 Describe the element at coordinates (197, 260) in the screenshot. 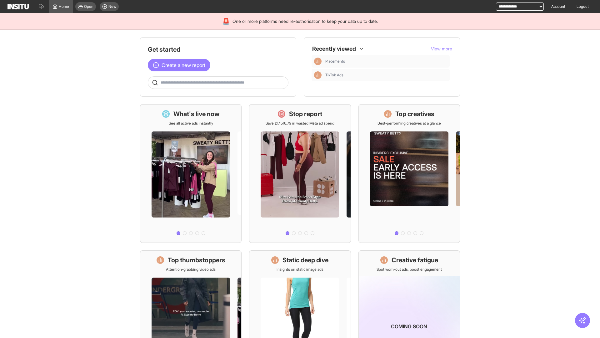

I see `h1: Top thumbstoppers` at that location.